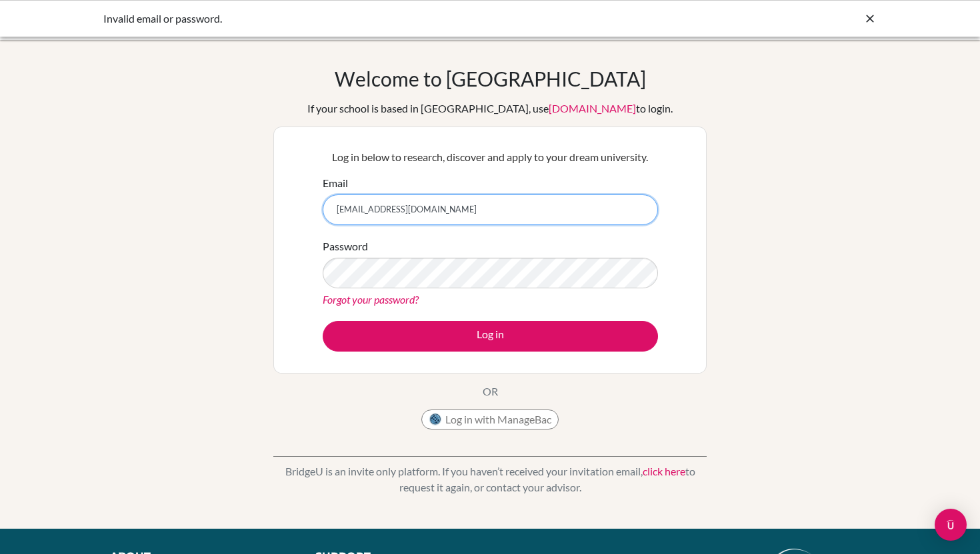 The height and width of the screenshot is (554, 980). Describe the element at coordinates (490, 336) in the screenshot. I see `button: Log in` at that location.